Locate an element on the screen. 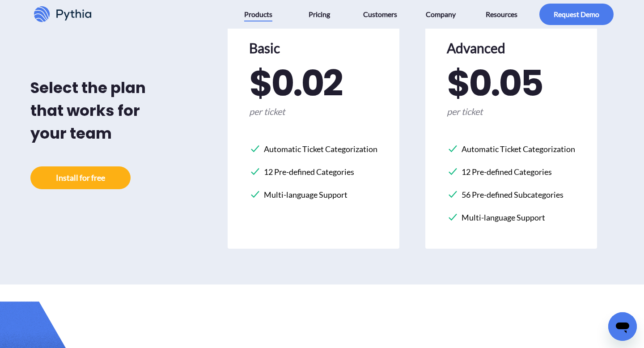  span: $ 0.05 is located at coordinates (495, 83).